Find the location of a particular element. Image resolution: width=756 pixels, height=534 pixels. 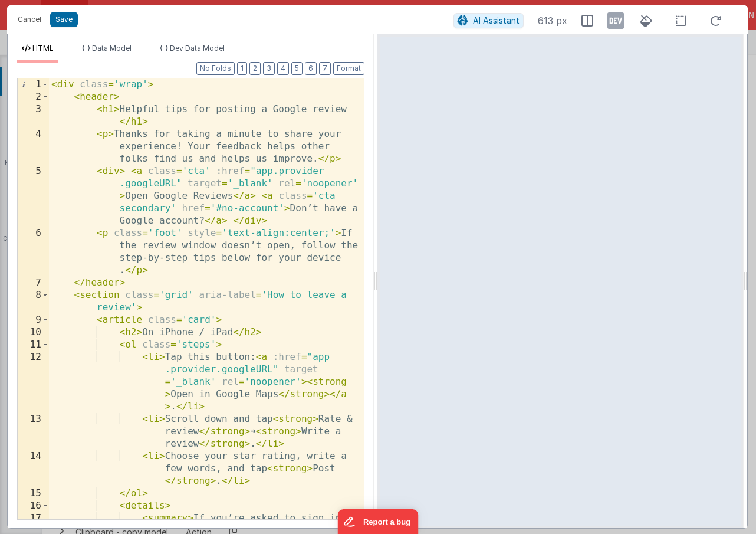

button: 5 is located at coordinates (296, 68).